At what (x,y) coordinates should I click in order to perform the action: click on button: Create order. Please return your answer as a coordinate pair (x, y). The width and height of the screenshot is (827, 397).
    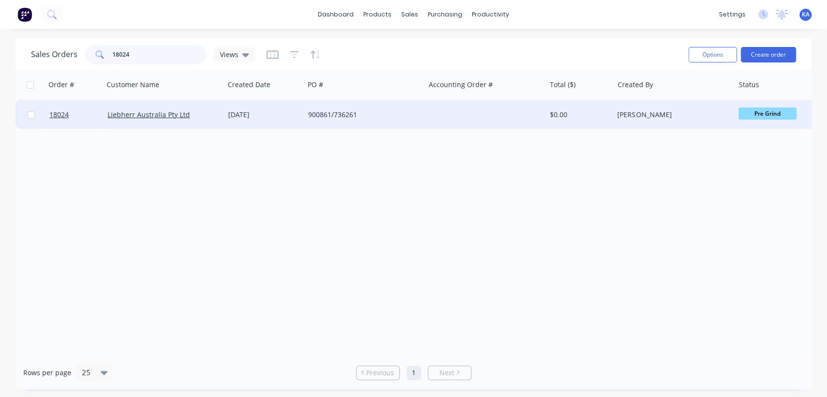
    Looking at the image, I should click on (768, 55).